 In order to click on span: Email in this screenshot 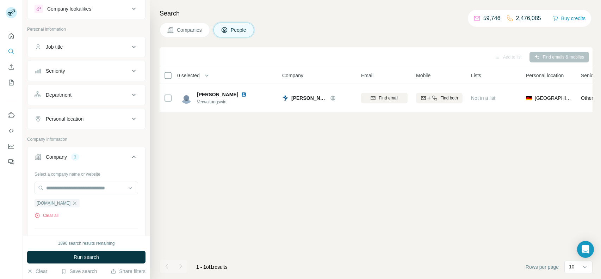, I will do `click(367, 75)`.